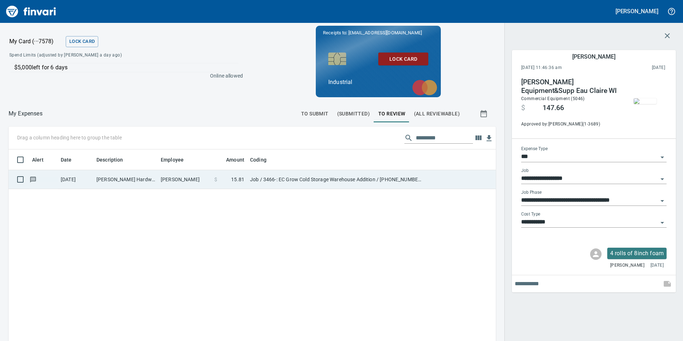  Describe the element at coordinates (238, 179) in the screenshot. I see `span: 15.81` at that location.